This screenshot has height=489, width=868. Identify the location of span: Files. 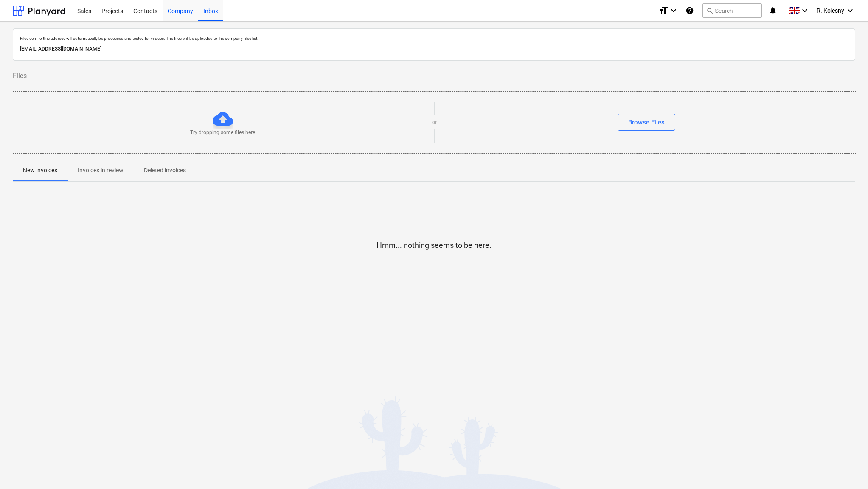
(19, 76).